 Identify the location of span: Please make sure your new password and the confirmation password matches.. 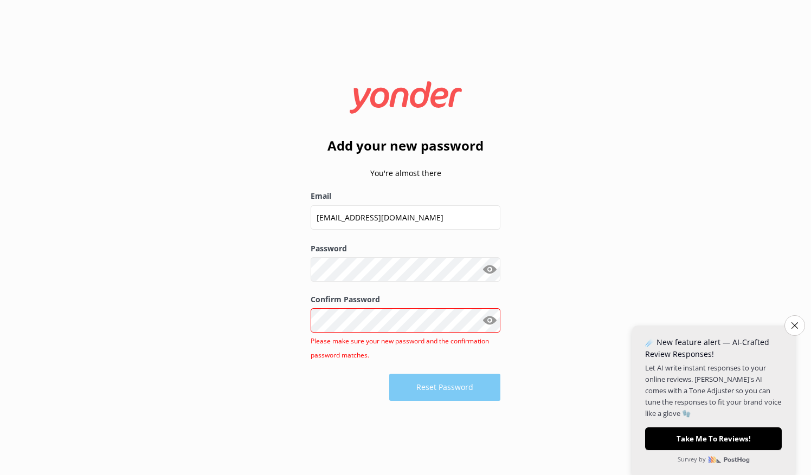
(400, 348).